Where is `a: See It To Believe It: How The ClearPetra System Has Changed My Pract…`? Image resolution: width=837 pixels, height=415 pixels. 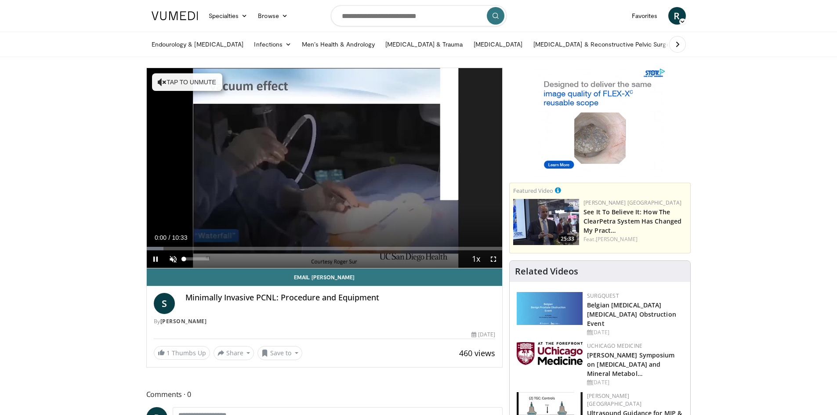 a: See It To Believe It: How The ClearPetra System Has Changed My Pract… is located at coordinates (632, 221).